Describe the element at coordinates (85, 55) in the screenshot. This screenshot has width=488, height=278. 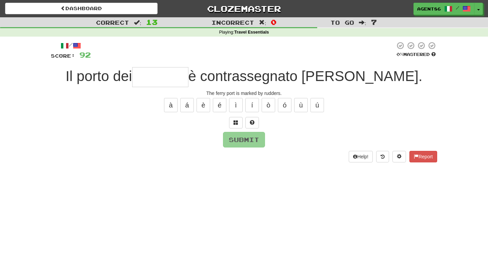
I see `span: 92` at that location.